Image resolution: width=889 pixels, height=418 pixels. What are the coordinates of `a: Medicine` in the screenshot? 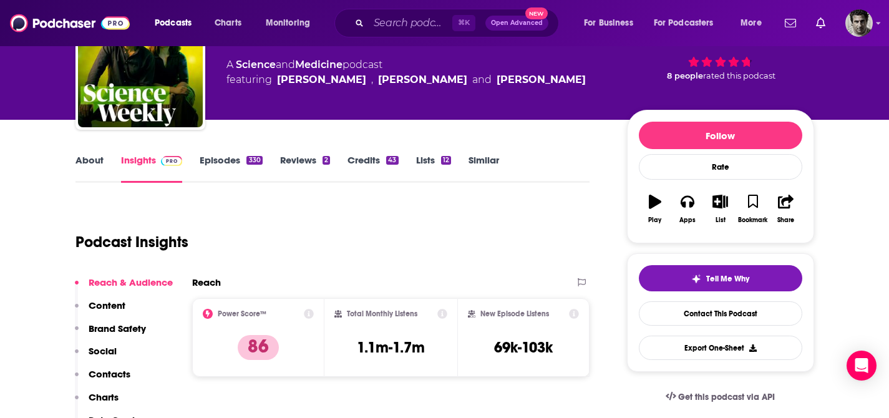 It's located at (319, 64).